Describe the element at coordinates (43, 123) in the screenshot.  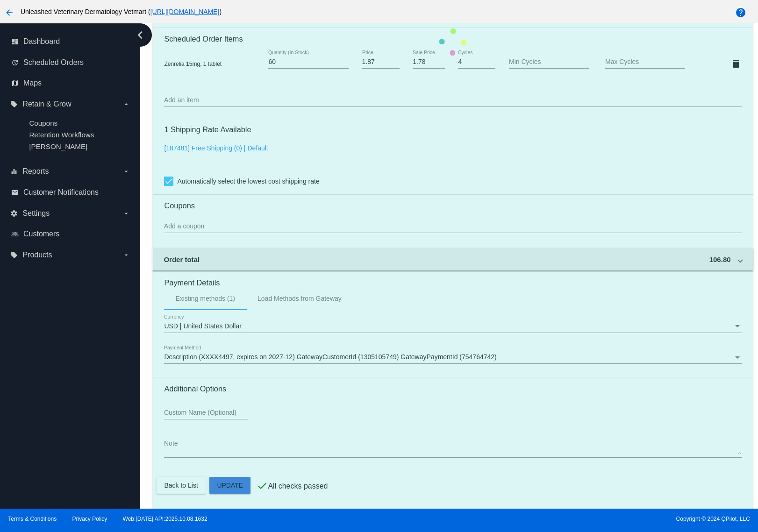
I see `a: Coupons` at that location.